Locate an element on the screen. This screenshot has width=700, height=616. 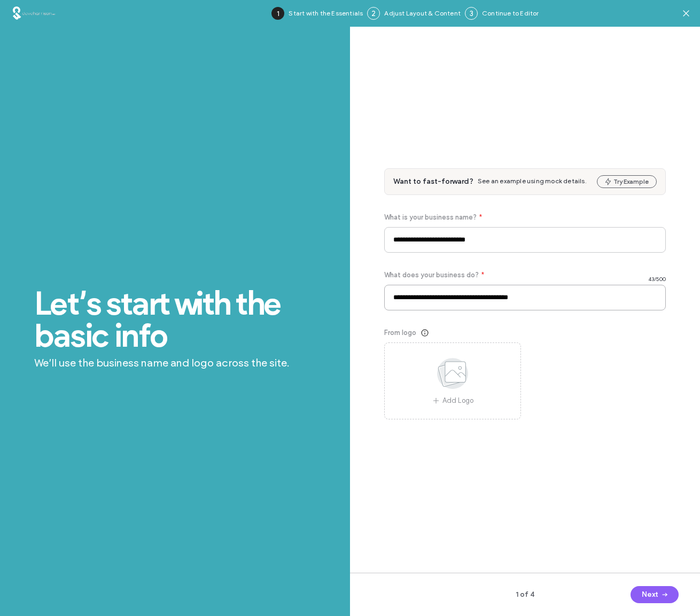
div: 3 is located at coordinates (472, 14).